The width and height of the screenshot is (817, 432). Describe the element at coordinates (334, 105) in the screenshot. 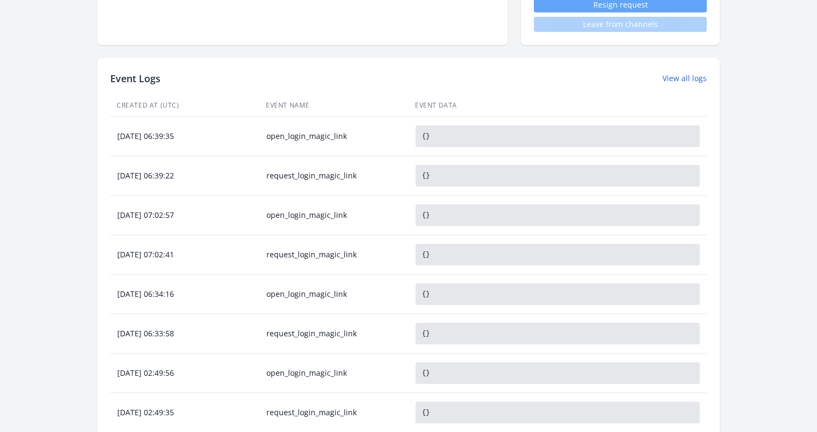

I see `th: Event Name` at that location.